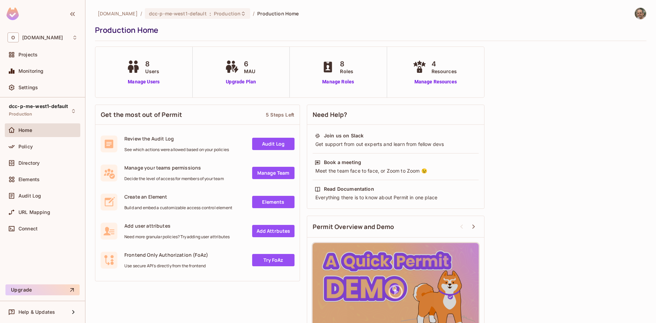 The image size is (656, 323). I want to click on span: the active workspace, so click(118, 13).